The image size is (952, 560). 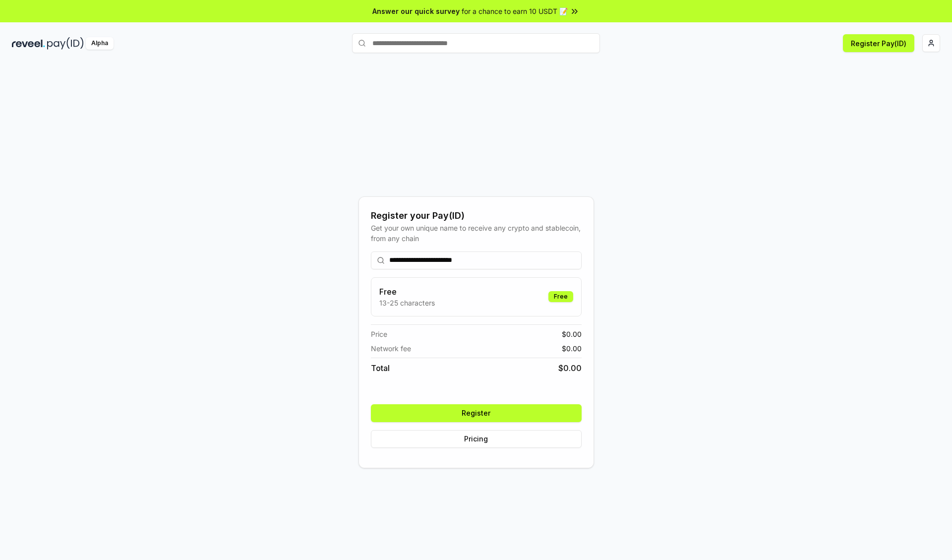 What do you see at coordinates (476, 216) in the screenshot?
I see `div: Register your Pay(ID)` at bounding box center [476, 216].